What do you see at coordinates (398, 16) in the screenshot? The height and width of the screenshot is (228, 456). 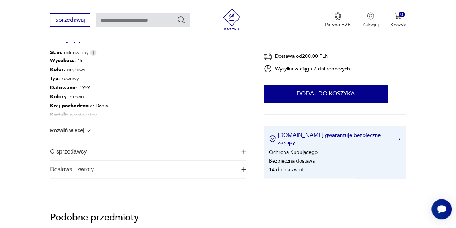 I see `img: Ikona koszyka` at bounding box center [398, 16].